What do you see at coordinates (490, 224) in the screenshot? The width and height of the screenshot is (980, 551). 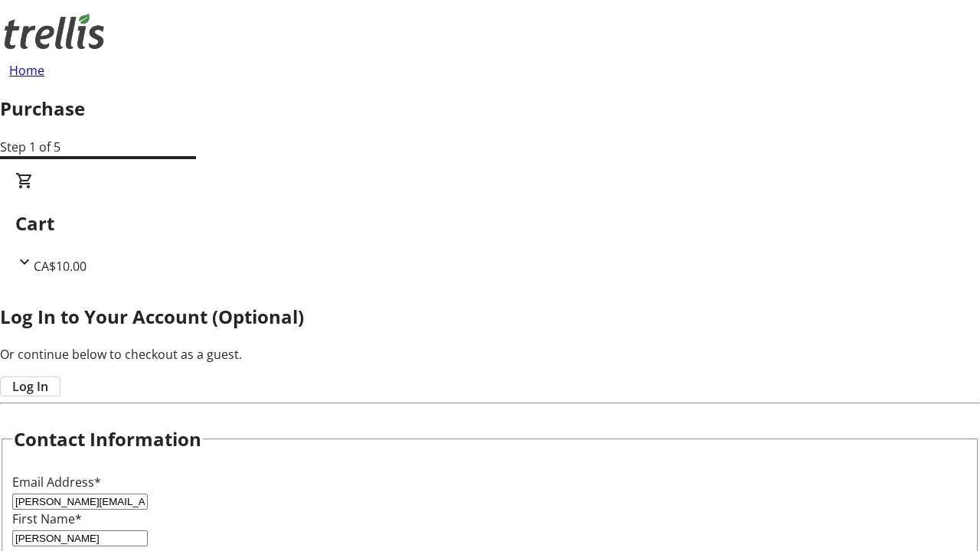 I see `h2: Cart` at bounding box center [490, 224].